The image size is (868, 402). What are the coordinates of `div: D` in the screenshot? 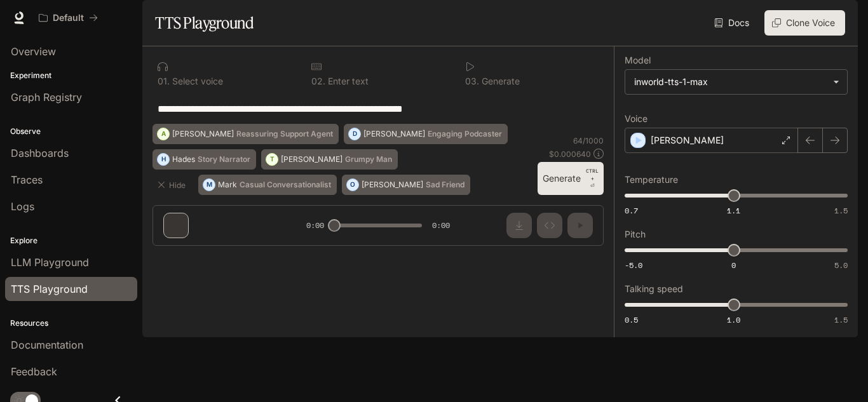 It's located at (354, 134).